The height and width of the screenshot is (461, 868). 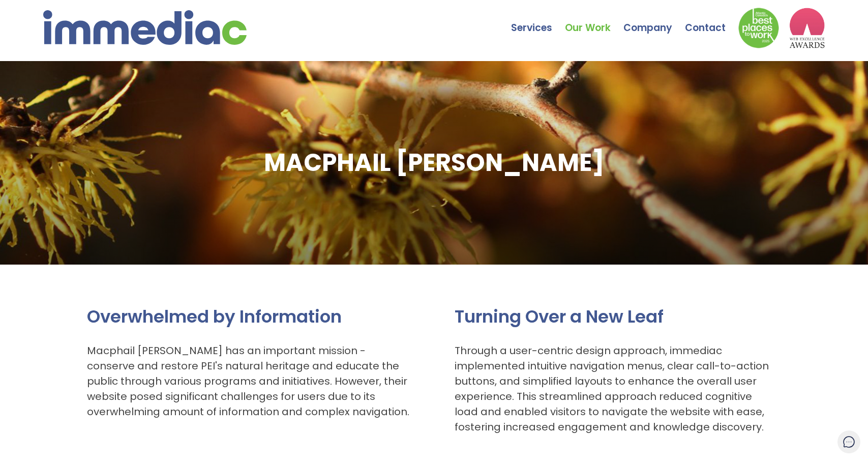 What do you see at coordinates (807, 28) in the screenshot?
I see `img: logo2_wea_nobg.webp` at bounding box center [807, 28].